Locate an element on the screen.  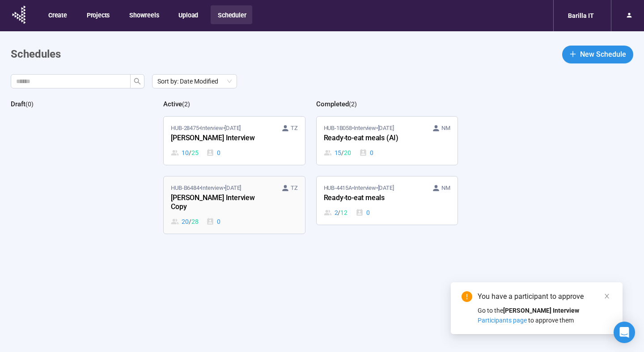
div: 20 is located at coordinates (184, 222).